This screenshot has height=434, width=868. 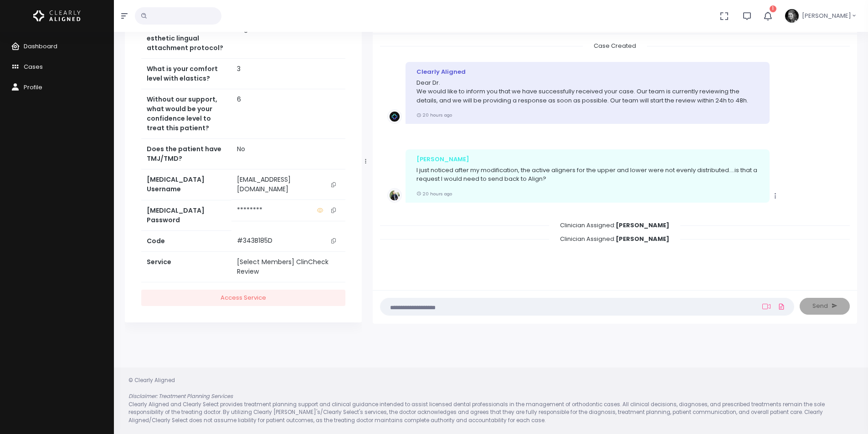 I want to click on th: Without our support, what would be your confidence level to treat this patient?, so click(x=187, y=114).